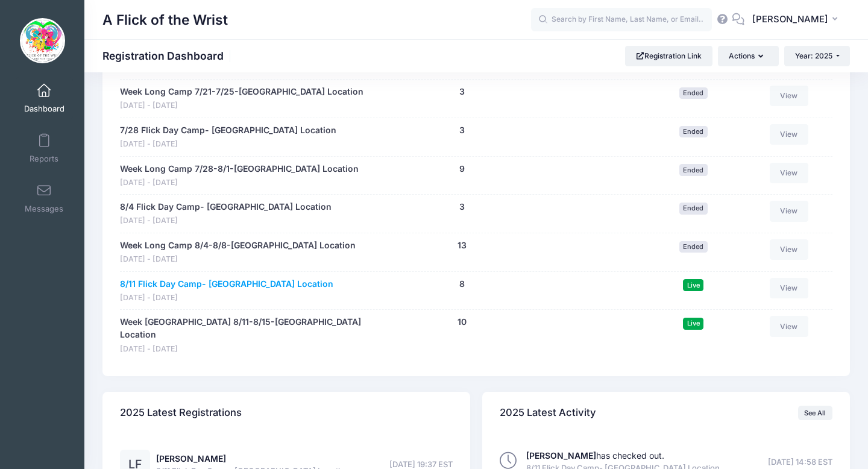 This screenshot has height=469, width=868. I want to click on button: 10, so click(462, 322).